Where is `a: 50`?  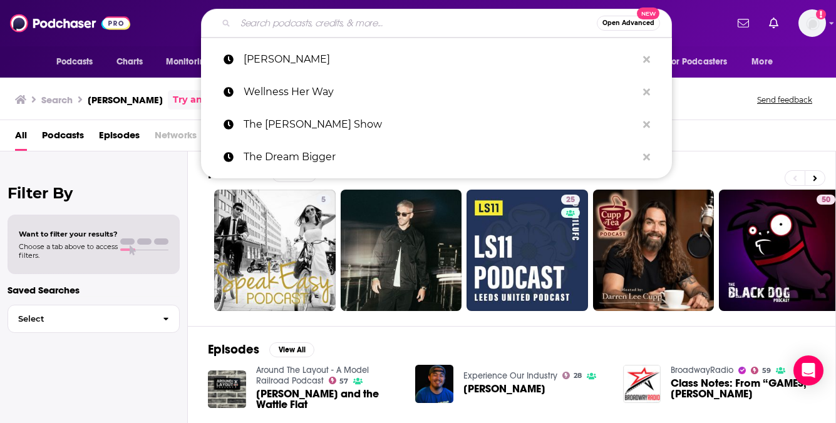 a: 50 is located at coordinates (826, 200).